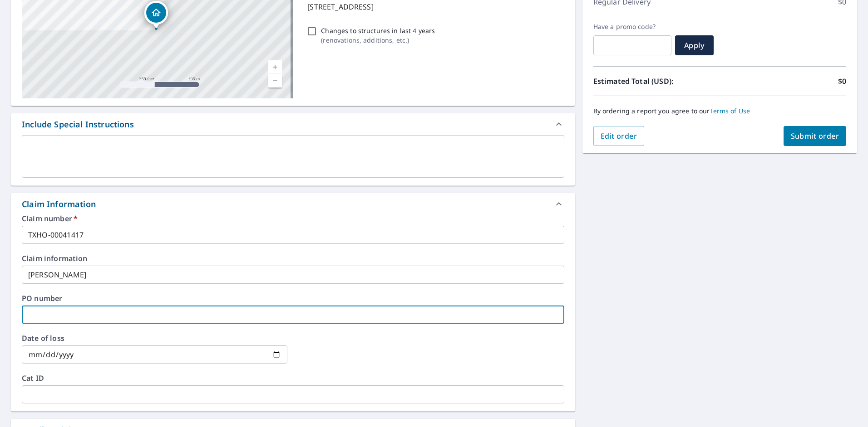 The height and width of the screenshot is (427, 868). I want to click on span: Apply, so click(694, 45).